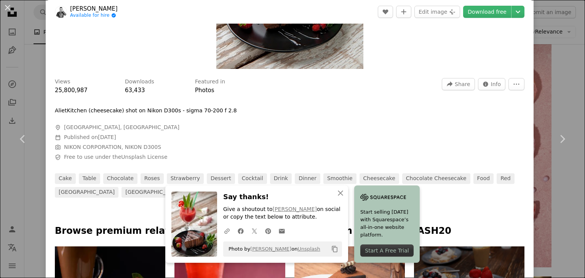  Describe the element at coordinates (387, 251) in the screenshot. I see `div: Start A Free Trial` at that location.